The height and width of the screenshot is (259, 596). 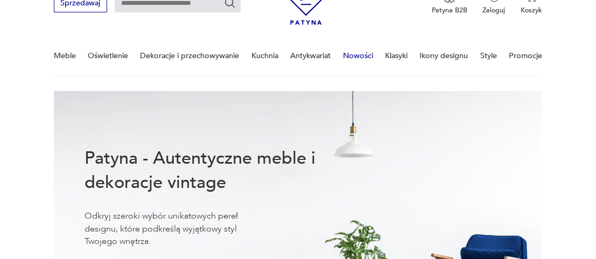 What do you see at coordinates (526, 55) in the screenshot?
I see `a: Promocje` at bounding box center [526, 55].